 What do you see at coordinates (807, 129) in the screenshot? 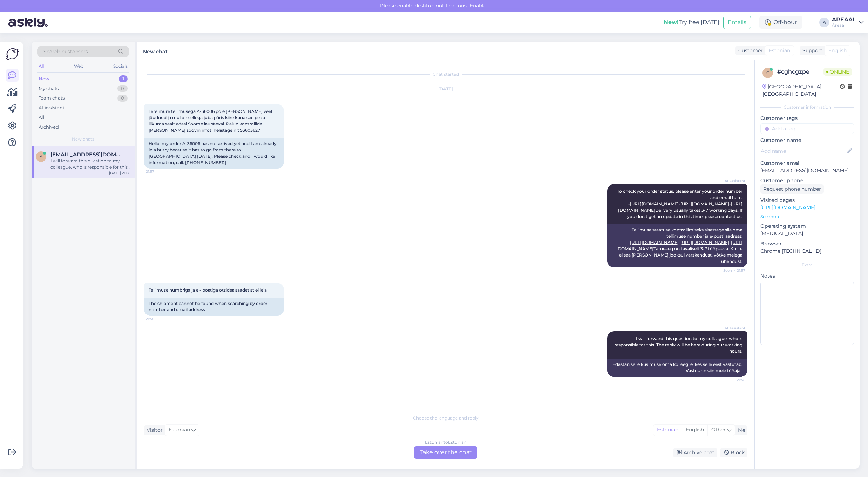
I see `input: Add a tag` at bounding box center [807, 129].